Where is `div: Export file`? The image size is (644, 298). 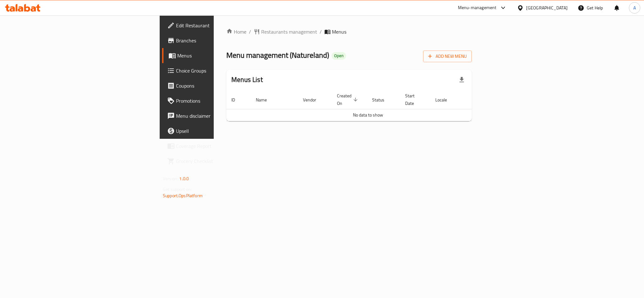
div: Export file is located at coordinates (462, 80).